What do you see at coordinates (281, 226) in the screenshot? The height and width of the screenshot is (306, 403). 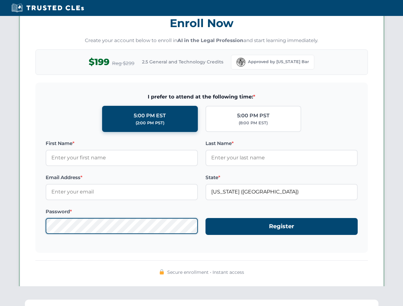 I see `button: Register` at bounding box center [281, 226].